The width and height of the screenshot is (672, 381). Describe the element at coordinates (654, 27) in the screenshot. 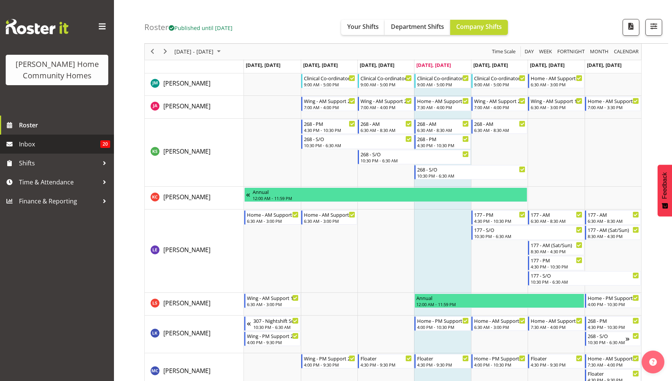

I see `button: Filter Shifts` at that location.